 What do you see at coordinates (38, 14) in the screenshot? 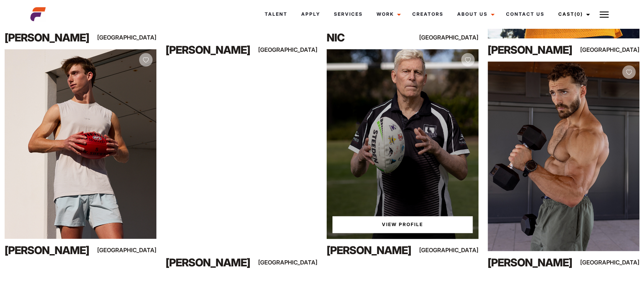
I see `img: cropped-aefm-brand-fav-22-square.png` at bounding box center [38, 14].